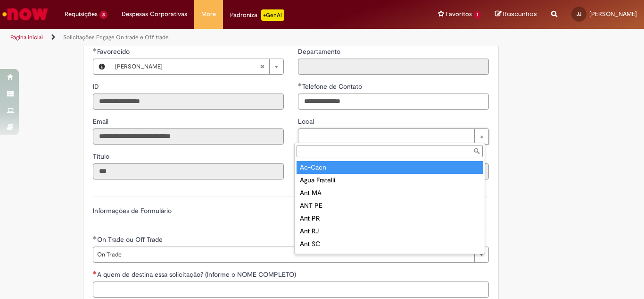 The height and width of the screenshot is (299, 644). I want to click on div: Antigo CDD Mooca, so click(389, 256).